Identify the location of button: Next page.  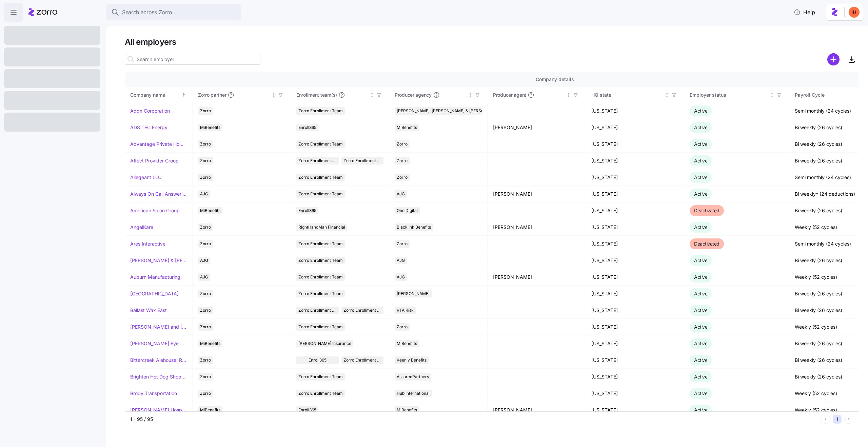
(849, 419).